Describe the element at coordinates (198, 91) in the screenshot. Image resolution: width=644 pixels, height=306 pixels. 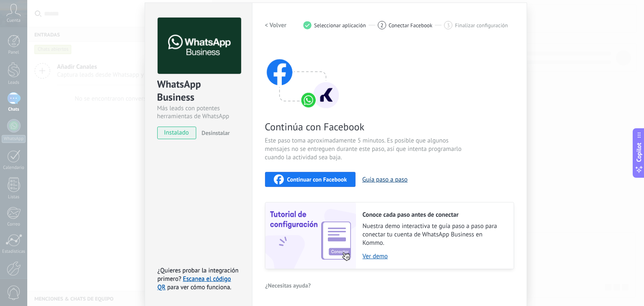
I see `div: WhatsApp Business` at that location.